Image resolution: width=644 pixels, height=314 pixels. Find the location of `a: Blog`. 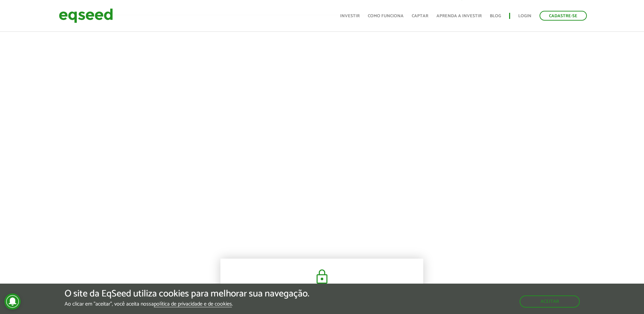

a: Blog is located at coordinates (495, 16).